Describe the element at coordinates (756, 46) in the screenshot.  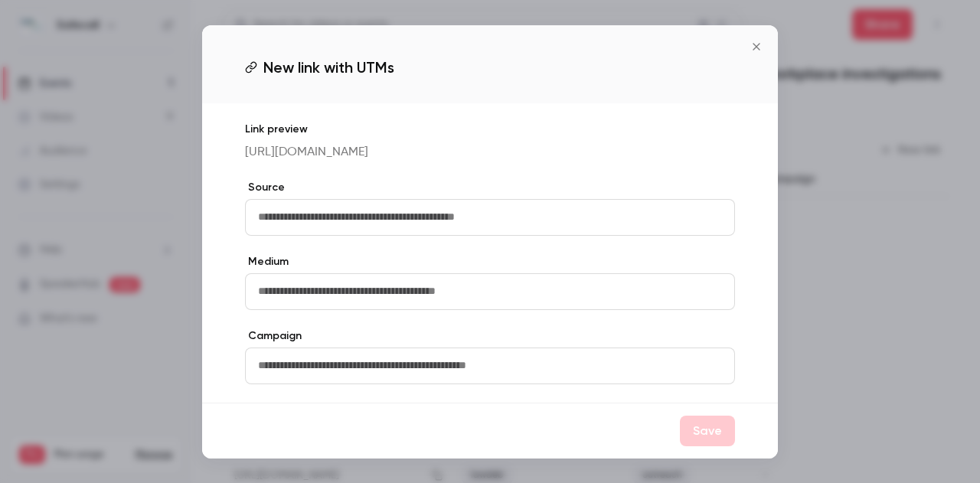
I see `button: Close` at that location.